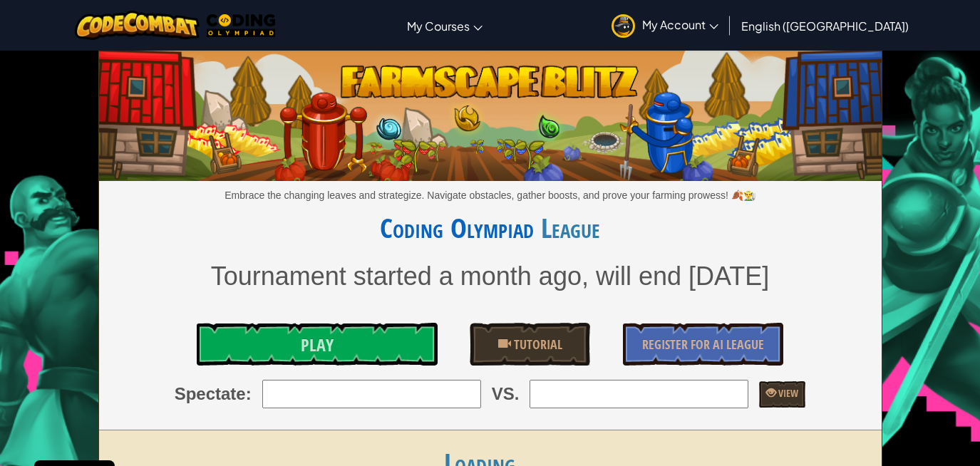 The height and width of the screenshot is (466, 980). I want to click on a: Tutorial, so click(530, 345).